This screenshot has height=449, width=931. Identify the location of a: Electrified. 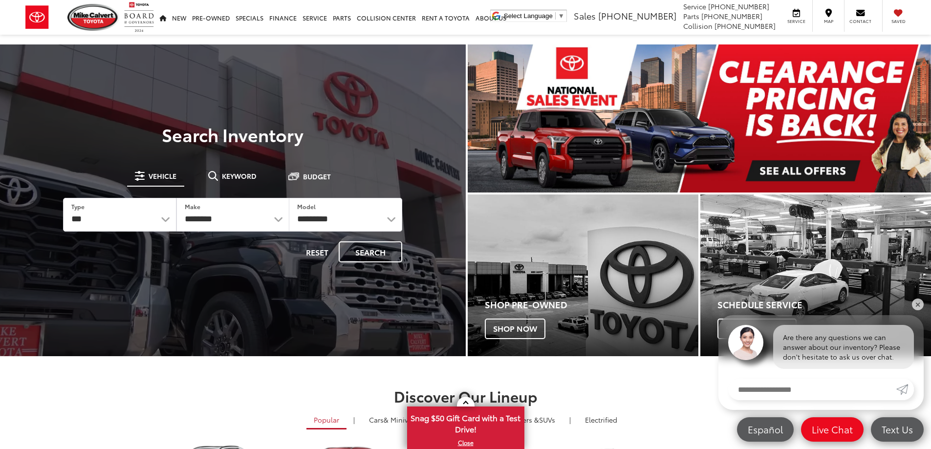
(601, 420).